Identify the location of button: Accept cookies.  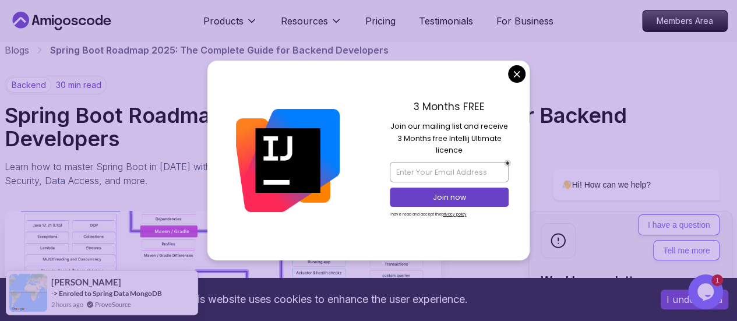
(694, 299).